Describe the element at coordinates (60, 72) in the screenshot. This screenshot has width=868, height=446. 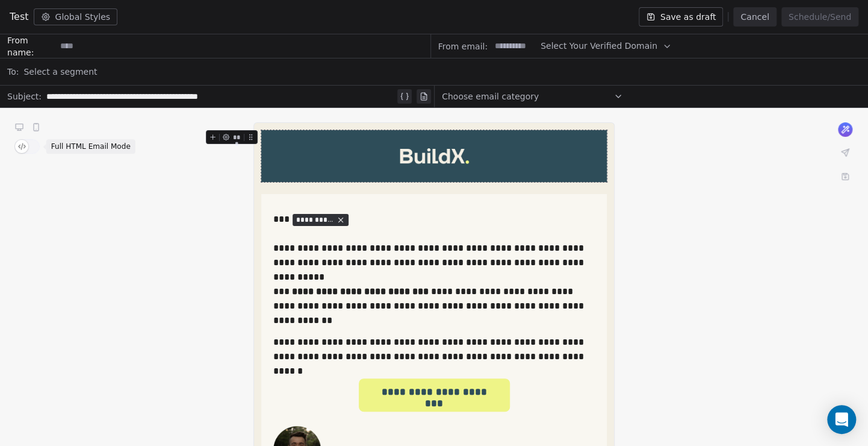
I see `span: Select a segment` at that location.